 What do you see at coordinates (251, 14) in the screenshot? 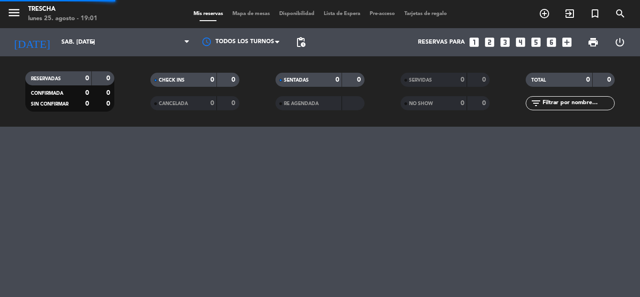
I see `span: Mapa de mesas` at bounding box center [251, 14].